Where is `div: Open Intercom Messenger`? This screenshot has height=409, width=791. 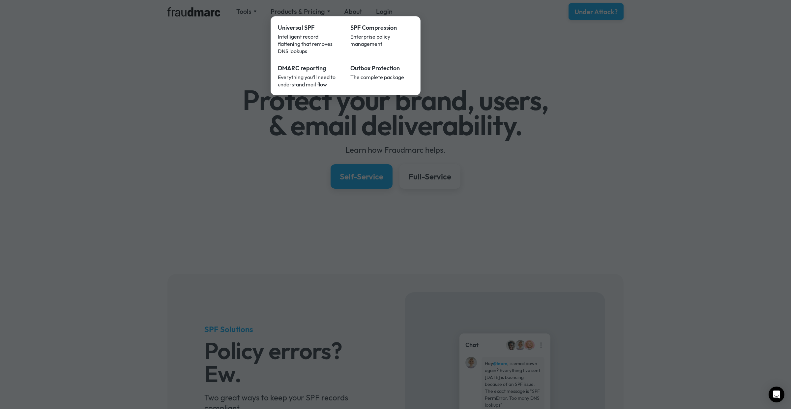 div: Open Intercom Messenger is located at coordinates (777, 394).